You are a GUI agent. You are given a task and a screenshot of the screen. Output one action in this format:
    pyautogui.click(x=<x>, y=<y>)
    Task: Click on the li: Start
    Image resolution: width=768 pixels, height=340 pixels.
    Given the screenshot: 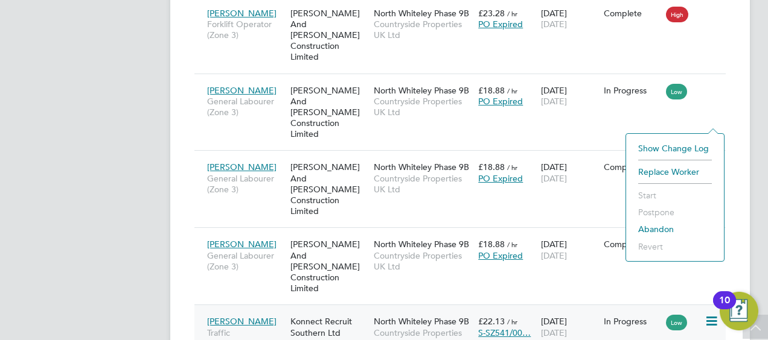 What is the action you would take?
    pyautogui.click(x=675, y=196)
    